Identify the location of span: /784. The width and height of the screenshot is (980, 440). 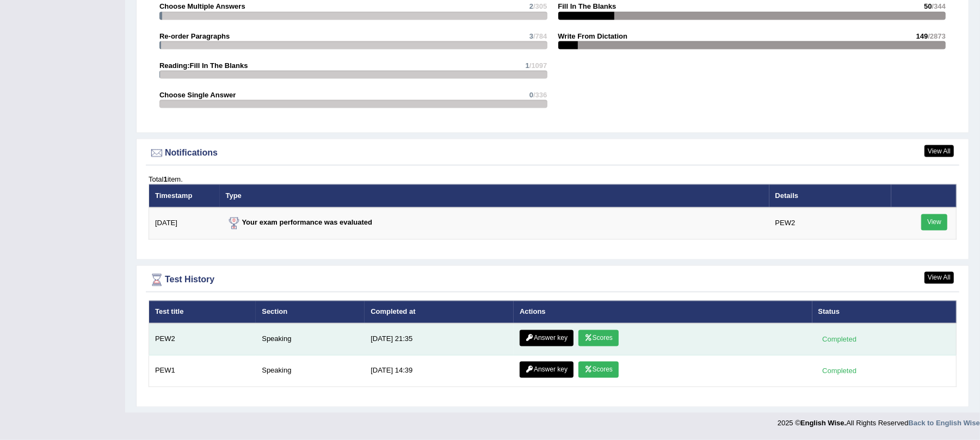
(540, 36).